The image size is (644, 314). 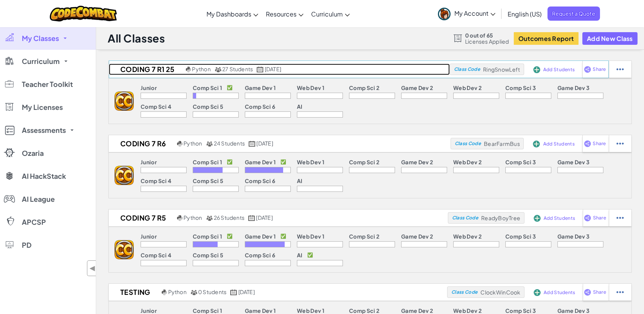 I want to click on span: My Licenses, so click(x=42, y=107).